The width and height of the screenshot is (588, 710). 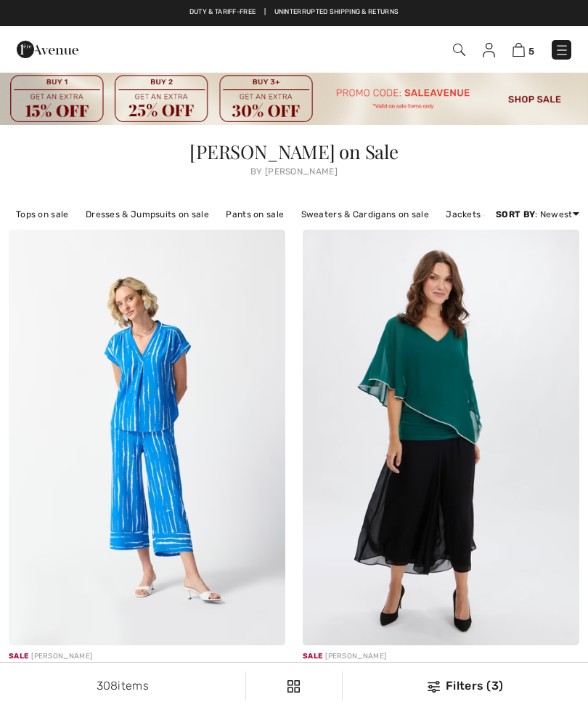 I want to click on div: Filters (3), so click(x=466, y=686).